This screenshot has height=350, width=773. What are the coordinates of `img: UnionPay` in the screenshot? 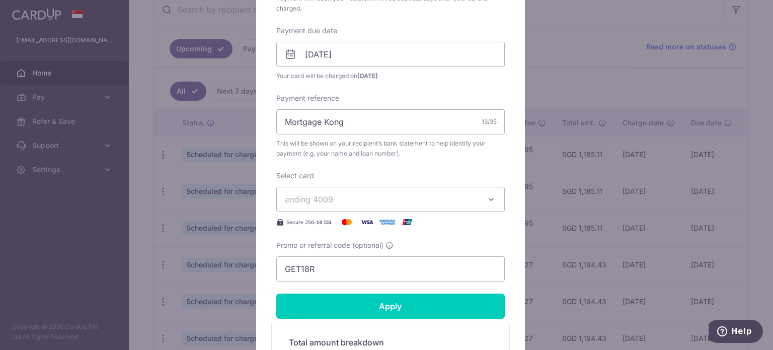 It's located at (407, 222).